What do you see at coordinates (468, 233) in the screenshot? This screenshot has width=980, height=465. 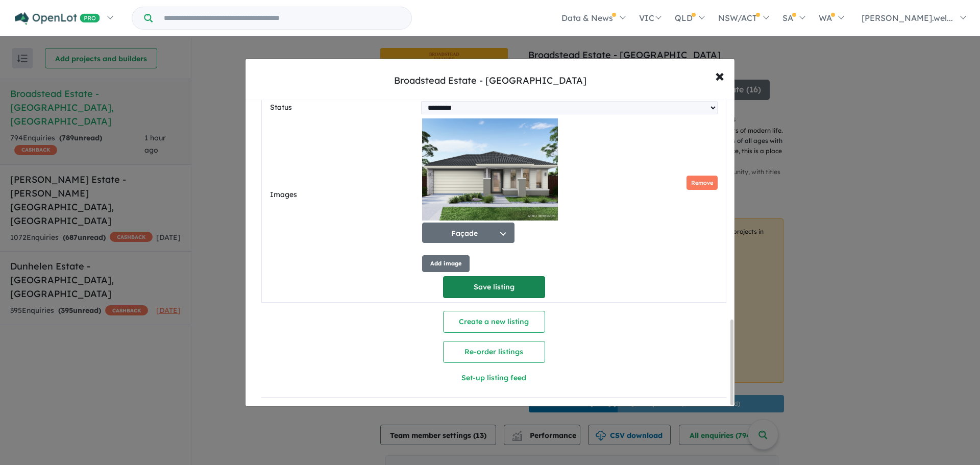 I see `button: Façade` at bounding box center [468, 233].